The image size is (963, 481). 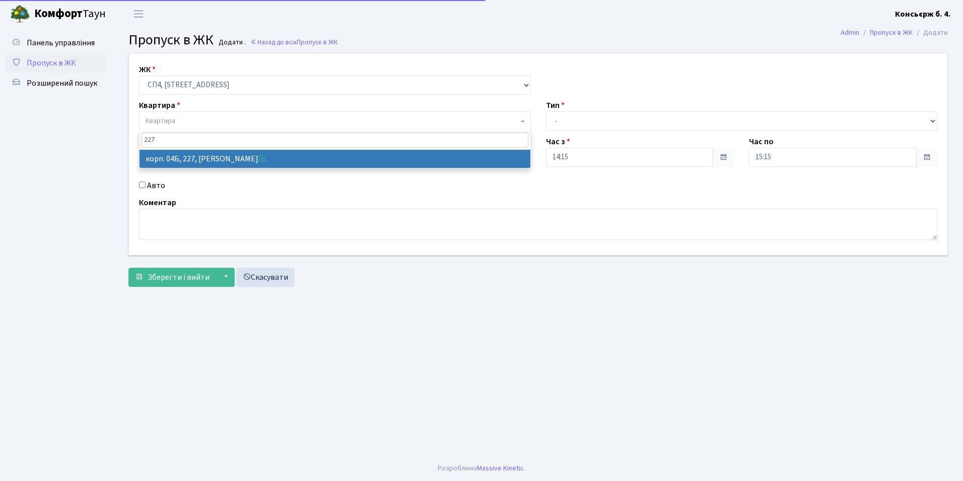 What do you see at coordinates (58, 14) in the screenshot?
I see `b: Комфорт` at bounding box center [58, 14].